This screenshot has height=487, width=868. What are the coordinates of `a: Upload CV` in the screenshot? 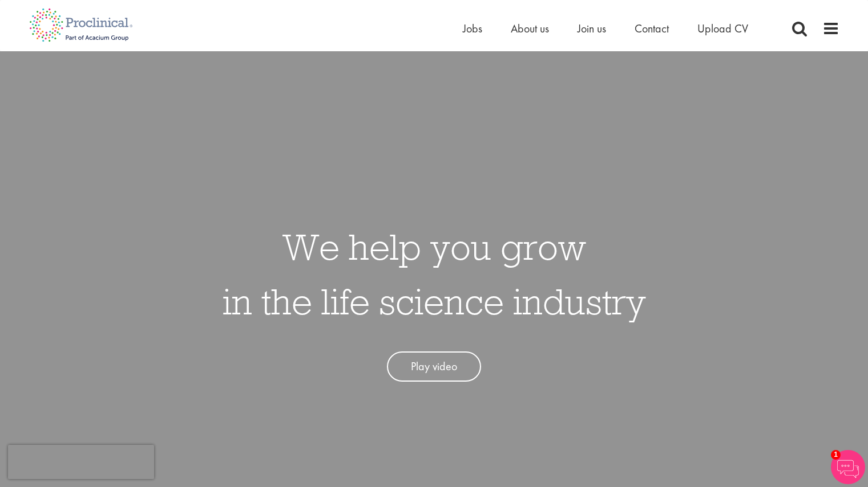 It's located at (722, 29).